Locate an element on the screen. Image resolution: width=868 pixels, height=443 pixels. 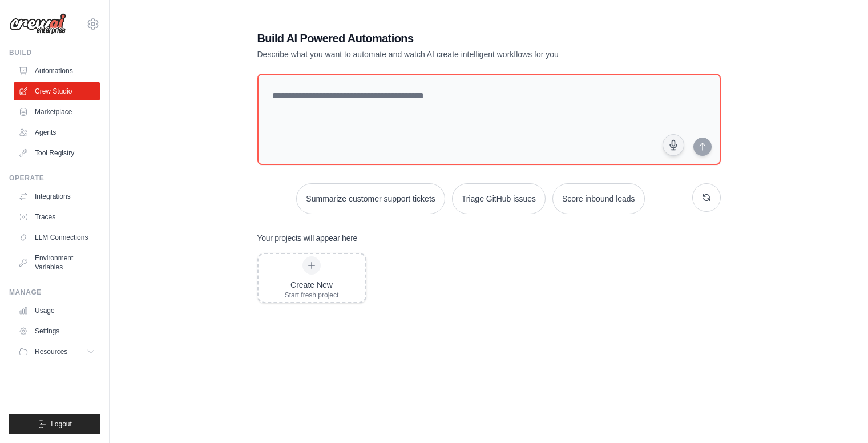
a: Agents is located at coordinates (57, 132).